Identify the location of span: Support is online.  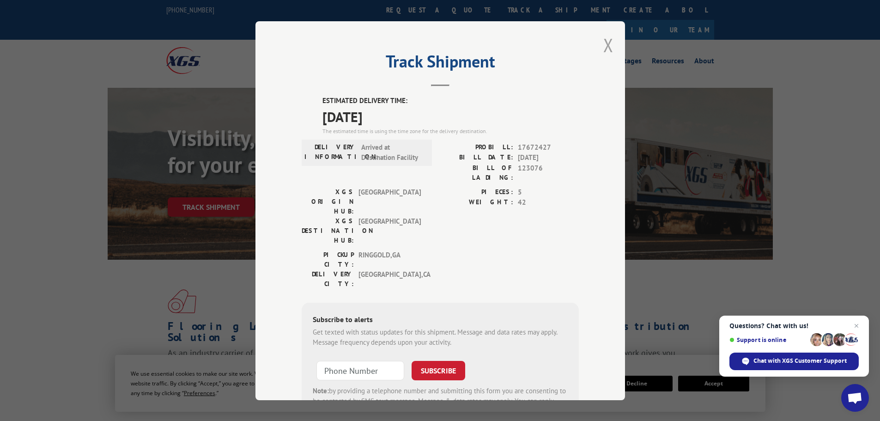
(768, 340).